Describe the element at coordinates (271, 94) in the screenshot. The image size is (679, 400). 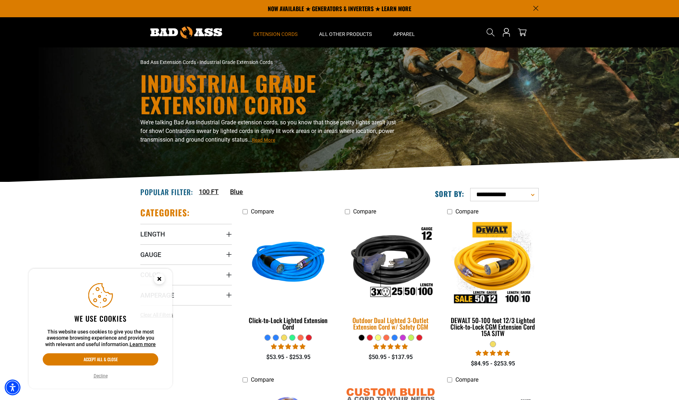
I see `h1: Industrial Grade Extension Cords` at that location.